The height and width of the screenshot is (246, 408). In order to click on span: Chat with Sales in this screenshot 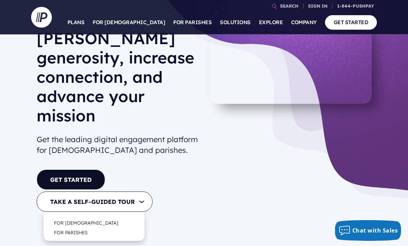, I will do `click(375, 231)`.